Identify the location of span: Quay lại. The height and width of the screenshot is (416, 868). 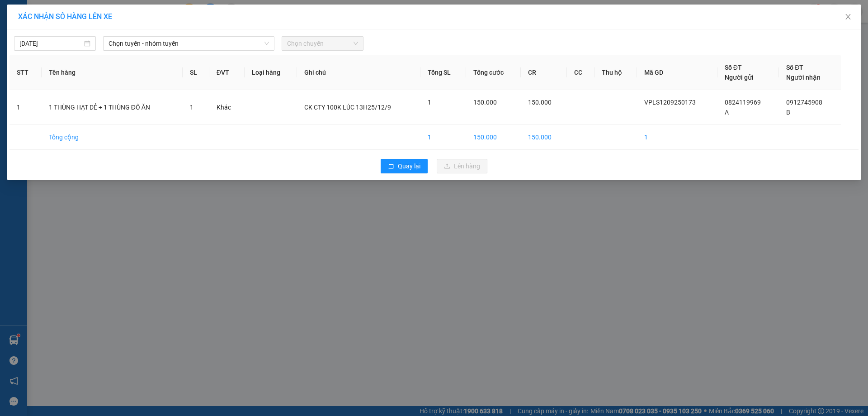
(410, 166).